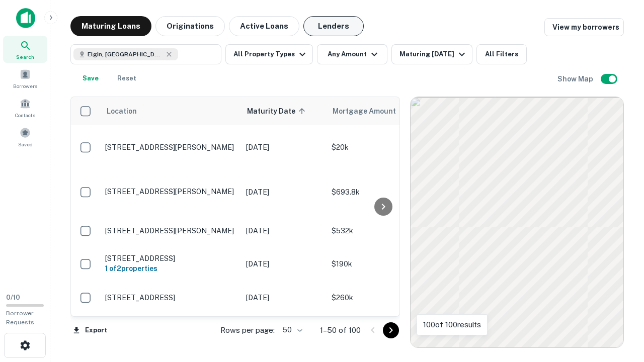 The height and width of the screenshot is (362, 644). I want to click on button: Reset, so click(127, 78).